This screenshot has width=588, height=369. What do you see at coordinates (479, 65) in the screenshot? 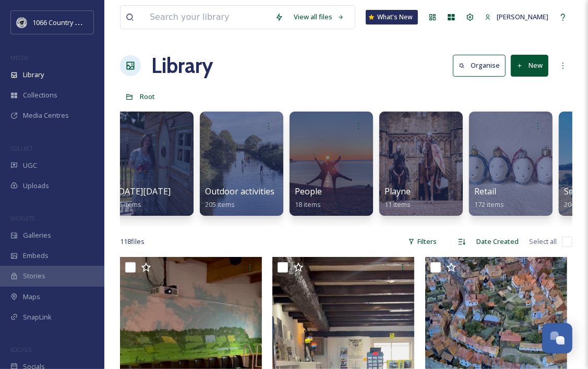
I see `button: Organise` at bounding box center [479, 65].